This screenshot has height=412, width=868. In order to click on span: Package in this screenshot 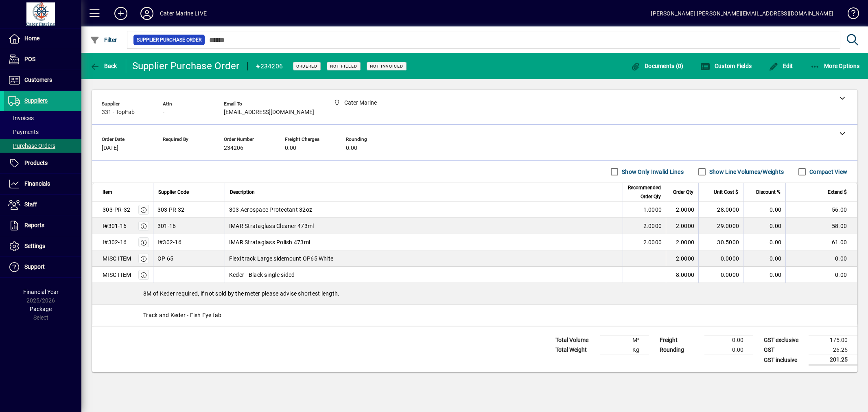, I will do `click(40, 309)`.